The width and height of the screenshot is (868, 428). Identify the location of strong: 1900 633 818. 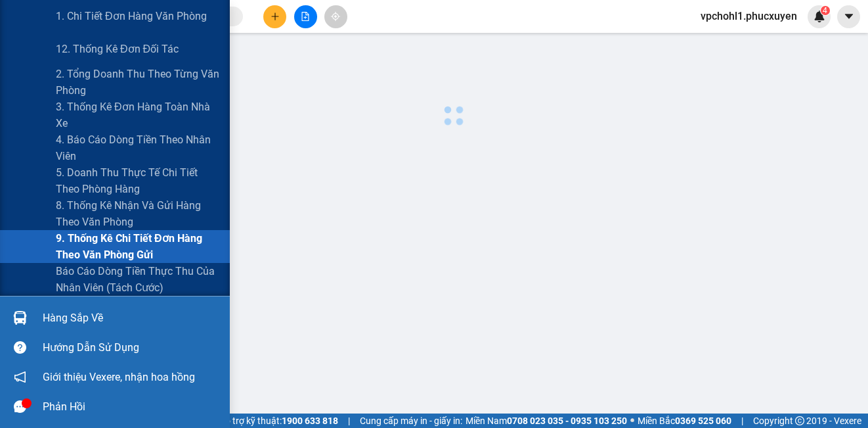
(310, 420).